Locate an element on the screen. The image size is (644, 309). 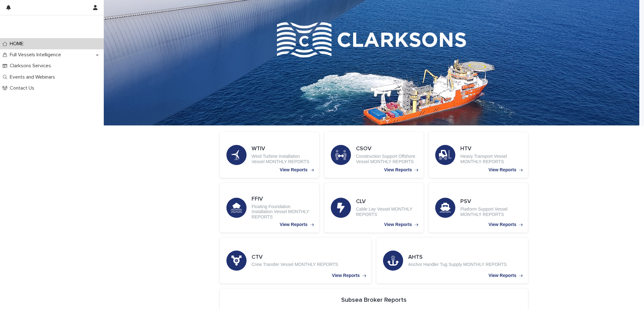
h3: CSOV is located at coordinates (386, 149).